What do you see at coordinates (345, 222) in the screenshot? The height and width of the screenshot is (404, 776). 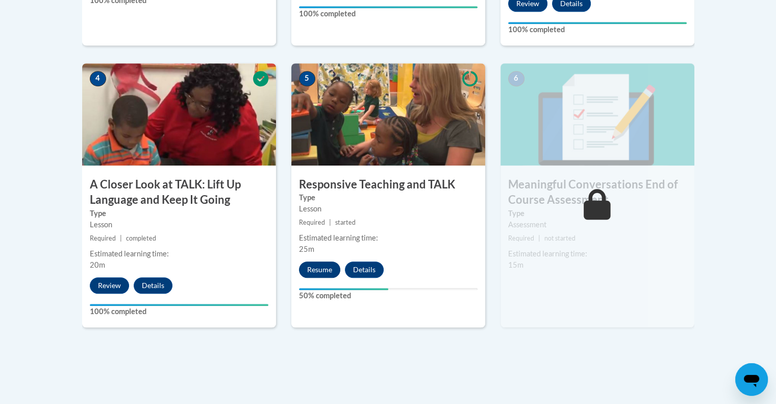 I see `span: started` at bounding box center [345, 222].